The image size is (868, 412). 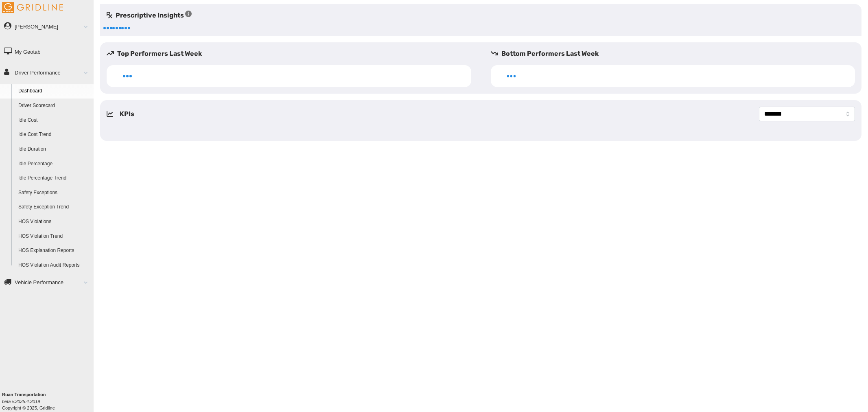 I want to click on div: Copyright © 2025, Gridline, so click(x=48, y=401).